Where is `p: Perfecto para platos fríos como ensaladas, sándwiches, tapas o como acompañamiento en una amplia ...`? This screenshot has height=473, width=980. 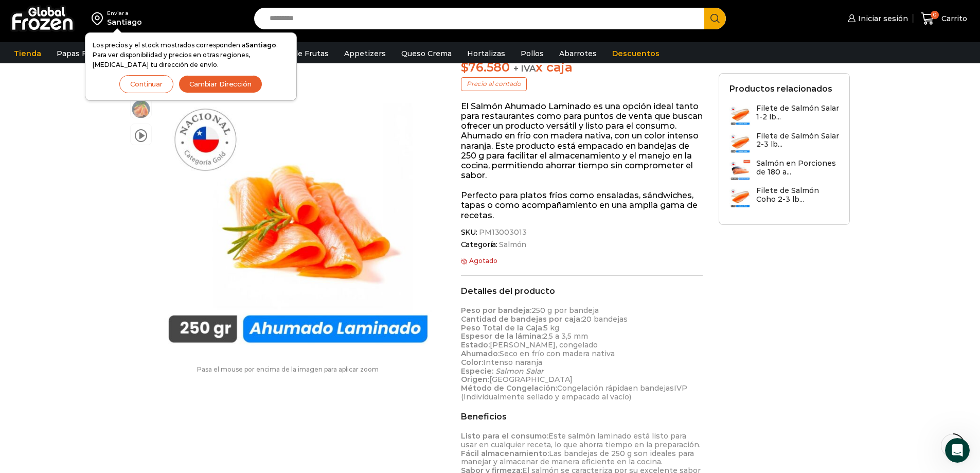
p: Perfecto para platos fríos como ensaladas, sándwiches, tapas o como acompañamiento en una amplia ... is located at coordinates (582, 206).